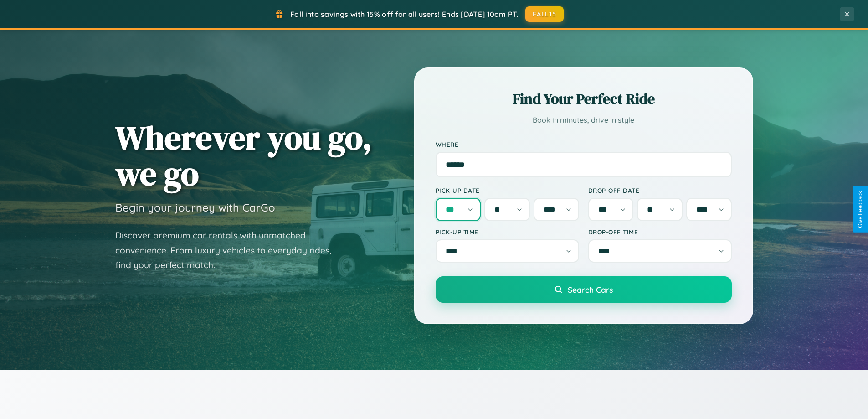 This screenshot has width=868, height=419. I want to click on button: Search Cars, so click(584, 289).